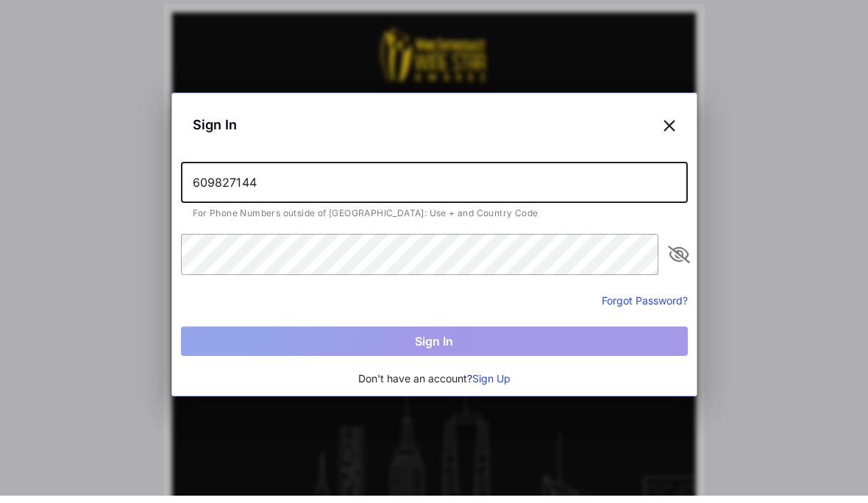 This screenshot has width=868, height=503. I want to click on span: Sign In, so click(215, 132).